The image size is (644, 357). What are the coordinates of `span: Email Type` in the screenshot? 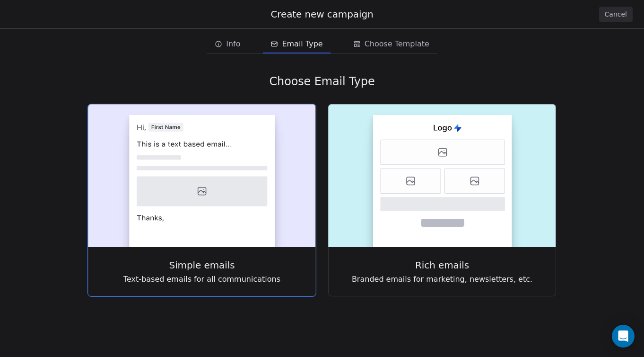 It's located at (302, 44).